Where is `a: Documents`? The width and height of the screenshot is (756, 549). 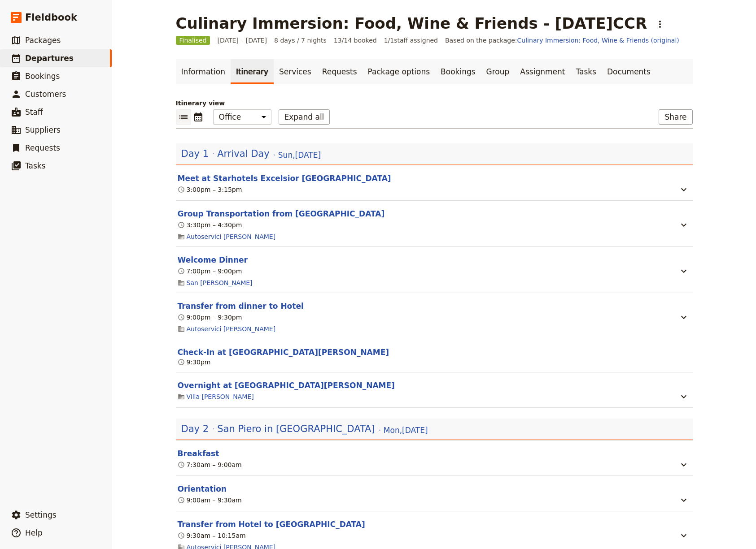 a: Documents is located at coordinates (629, 72).